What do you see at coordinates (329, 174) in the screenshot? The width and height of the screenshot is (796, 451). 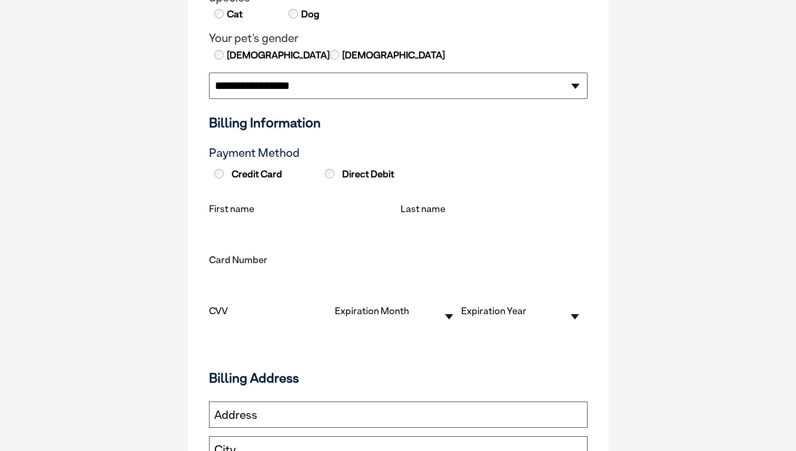 I see `input: Direct Debit` at bounding box center [329, 174].